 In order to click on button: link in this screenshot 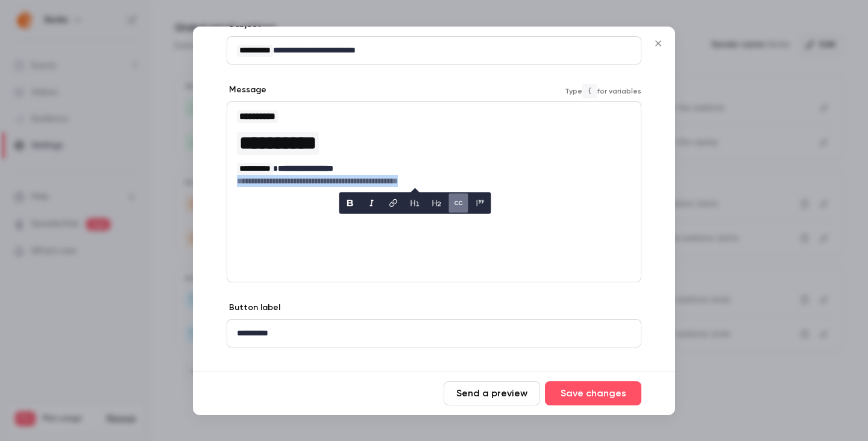, I will do `click(394, 202)`.